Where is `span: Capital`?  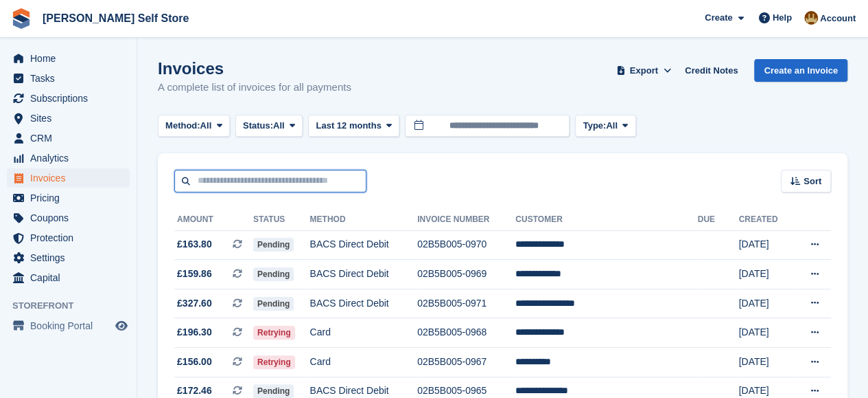
span: Capital is located at coordinates (71, 277).